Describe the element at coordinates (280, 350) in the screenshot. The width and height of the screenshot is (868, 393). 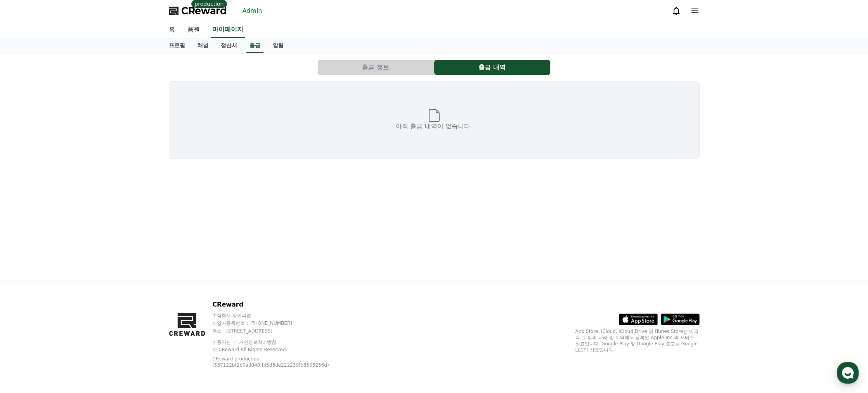
I see `p: © CReward All Rights Reserved.` at that location.